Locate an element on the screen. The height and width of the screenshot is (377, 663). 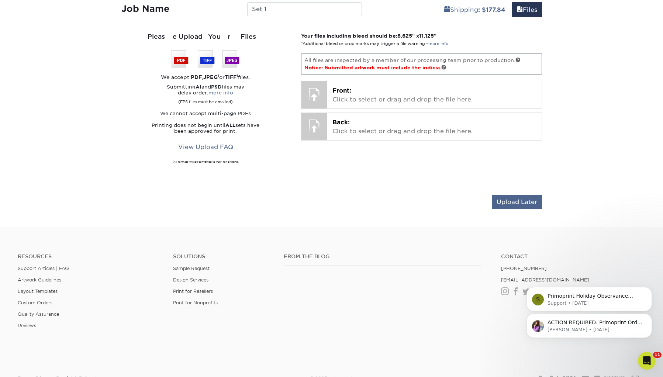
strong: Your files including bleed should be: " x " is located at coordinates (369, 36).